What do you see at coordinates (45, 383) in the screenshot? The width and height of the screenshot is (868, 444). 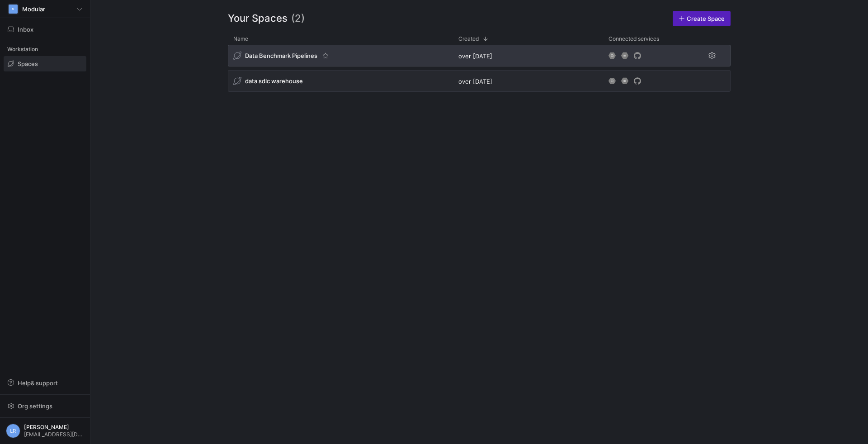 I see `button: Help& support` at bounding box center [45, 383].